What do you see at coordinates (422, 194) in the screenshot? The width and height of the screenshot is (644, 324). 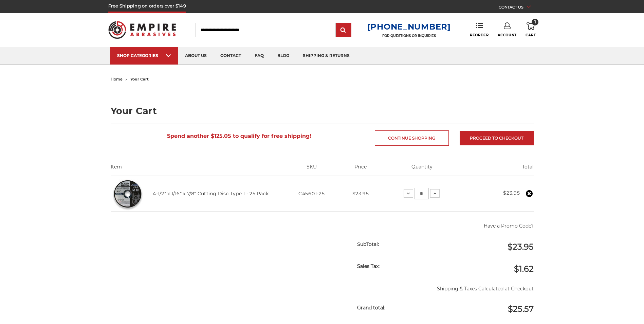 I see `input: 4-1/2" x 1/16" x 7/8" Cutting Disc Type 1 - 25 Pack Quantity:` at bounding box center [422, 194].